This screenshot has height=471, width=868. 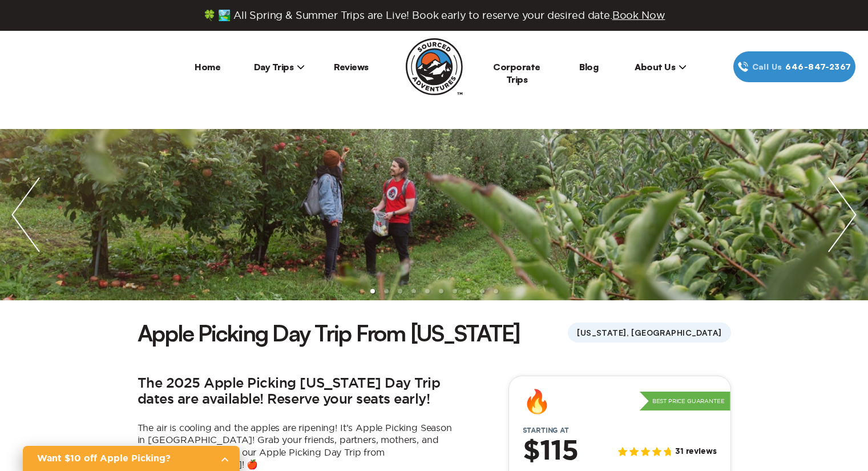 What do you see at coordinates (496, 292) in the screenshot?
I see `li: slide item 10` at bounding box center [496, 292].